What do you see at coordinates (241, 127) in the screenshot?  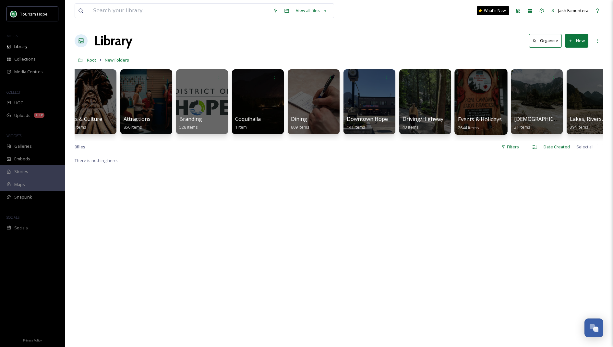 I see `span: 1 item` at bounding box center [241, 127].